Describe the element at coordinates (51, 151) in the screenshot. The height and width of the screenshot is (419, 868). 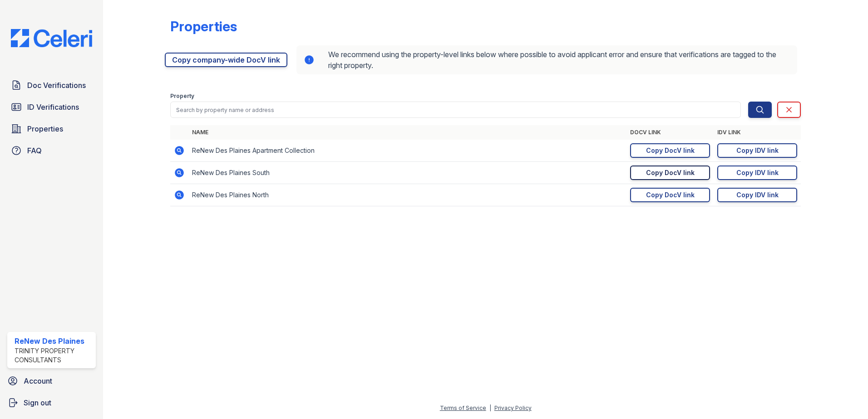
I see `a: FAQ` at that location.